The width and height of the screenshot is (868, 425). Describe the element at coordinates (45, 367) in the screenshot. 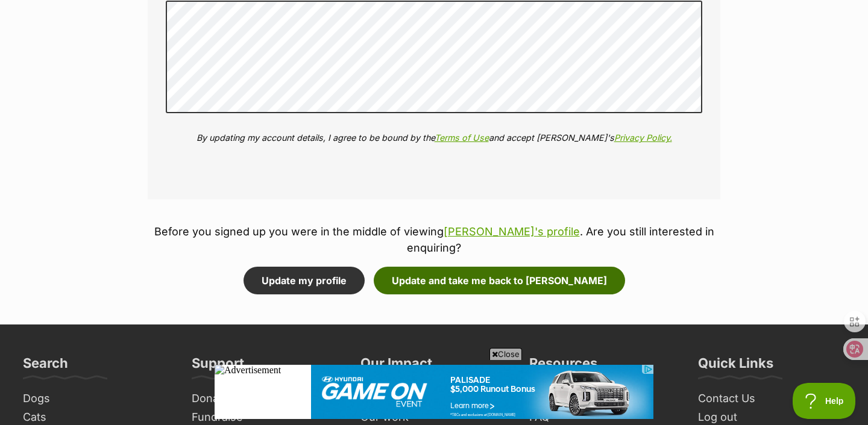

I see `h3: Search` at that location.